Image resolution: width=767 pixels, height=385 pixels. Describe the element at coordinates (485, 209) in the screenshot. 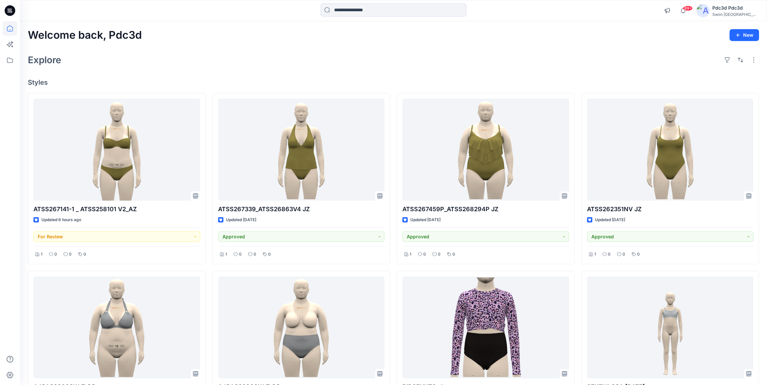

I see `p: ATSS267459P_ATSS268294P JZ` at that location.